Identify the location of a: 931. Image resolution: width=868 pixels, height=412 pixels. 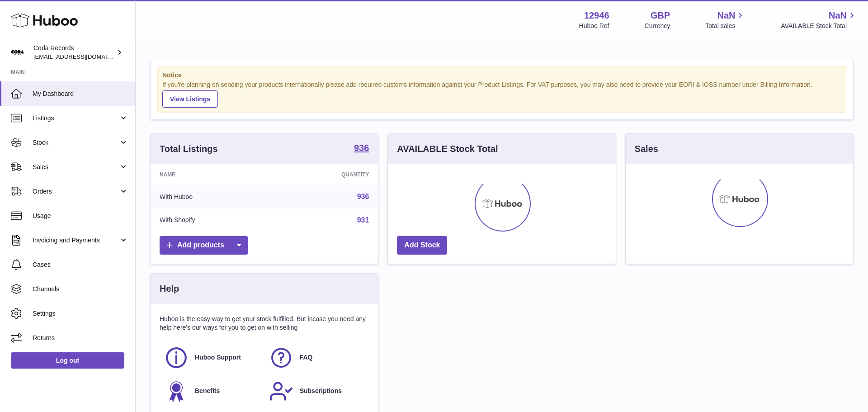
(363, 220).